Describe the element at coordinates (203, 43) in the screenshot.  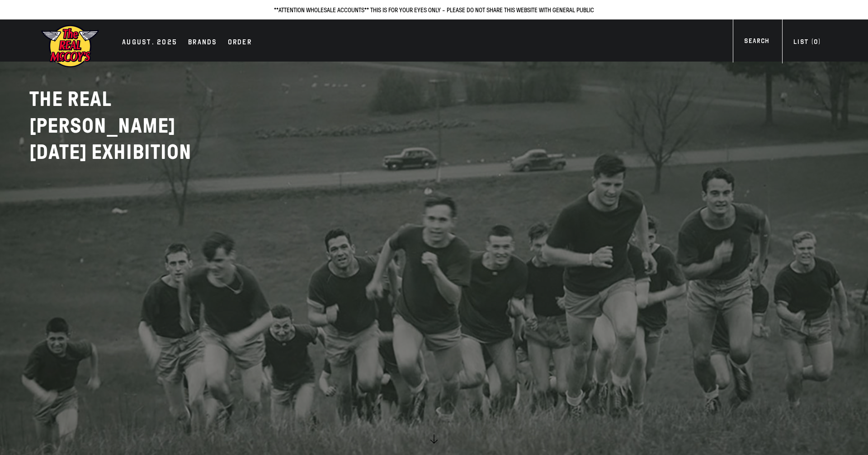
I see `div: Brands` at that location.